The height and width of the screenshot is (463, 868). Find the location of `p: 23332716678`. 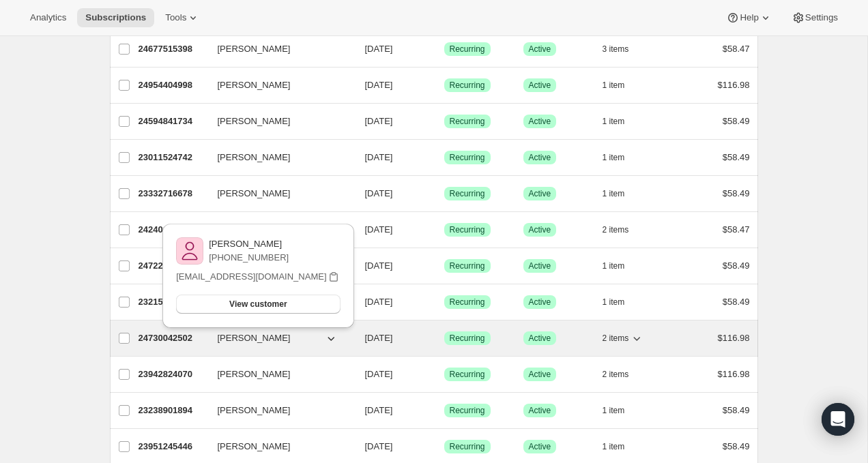

p: 23332716678 is located at coordinates (172, 193).